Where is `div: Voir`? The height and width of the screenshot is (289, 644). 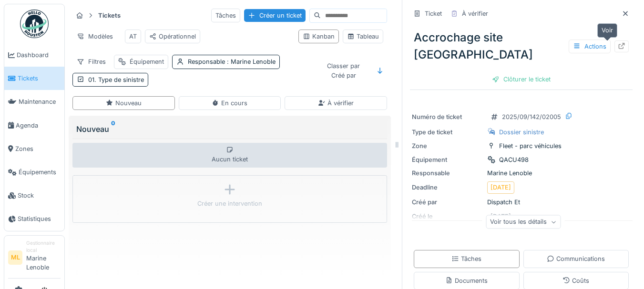 div: Voir is located at coordinates (607, 30).